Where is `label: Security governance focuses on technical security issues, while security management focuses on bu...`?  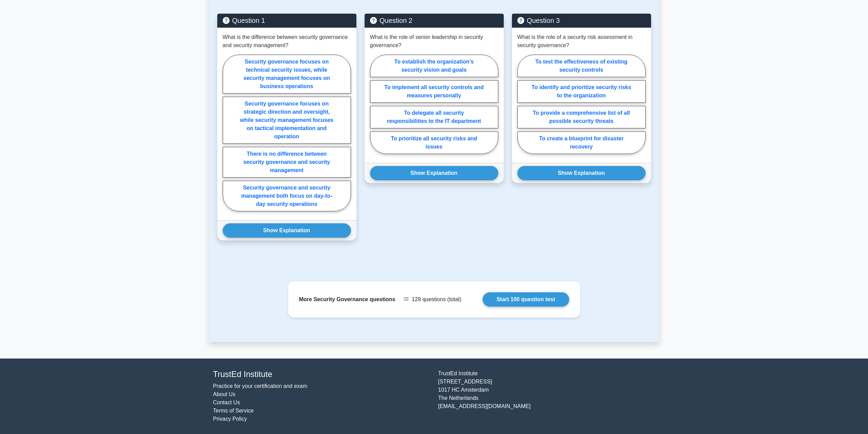 label: Security governance focuses on technical security issues, while security management focuses on bu... is located at coordinates (286, 74).